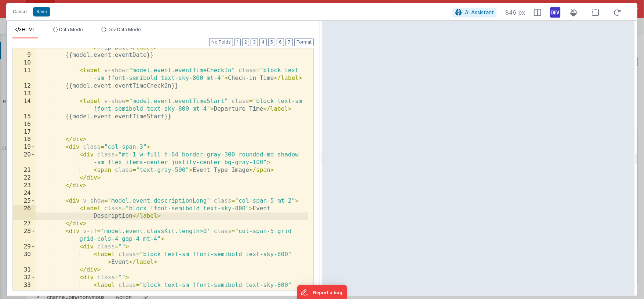  Describe the element at coordinates (24, 247) in the screenshot. I see `div: 29` at that location.